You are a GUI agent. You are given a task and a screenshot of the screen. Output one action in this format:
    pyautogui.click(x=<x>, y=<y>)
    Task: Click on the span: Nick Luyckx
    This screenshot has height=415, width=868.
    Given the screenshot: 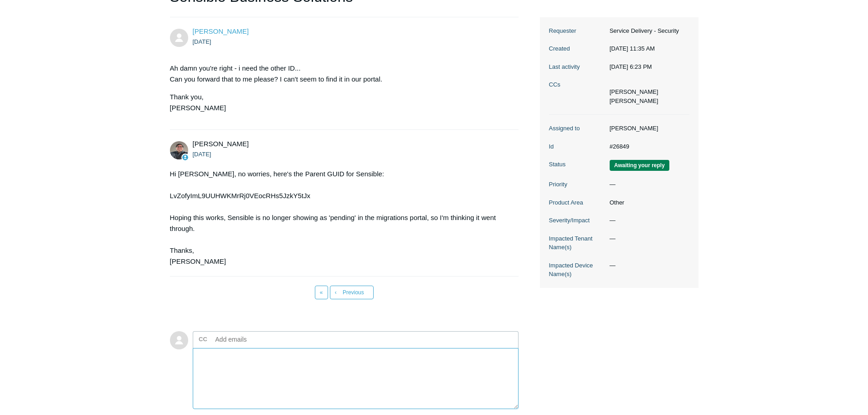 What is the action you would take?
    pyautogui.click(x=220, y=31)
    